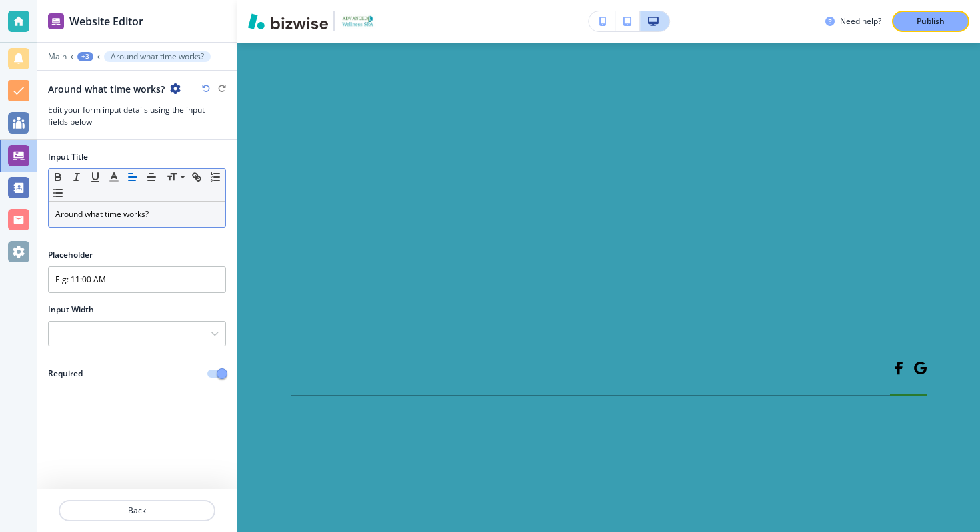 The height and width of the screenshot is (532, 980). I want to click on p: Back, so click(137, 510).